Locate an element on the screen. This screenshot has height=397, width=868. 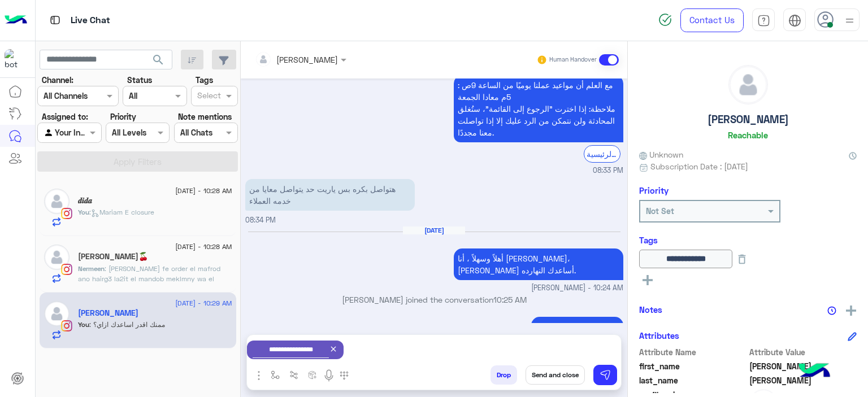
h5: Nermeen Amer🍒 is located at coordinates (113, 257).